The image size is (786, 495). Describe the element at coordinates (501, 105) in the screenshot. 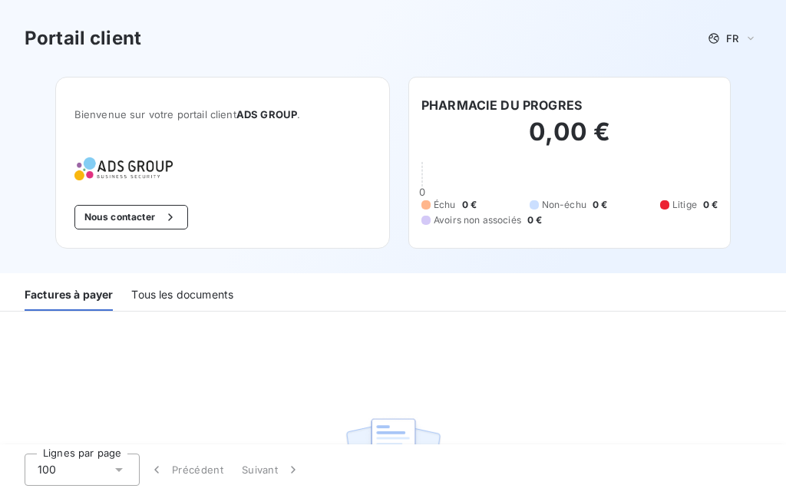

I see `h6: PHARMACIE DU PROGRES` at that location.